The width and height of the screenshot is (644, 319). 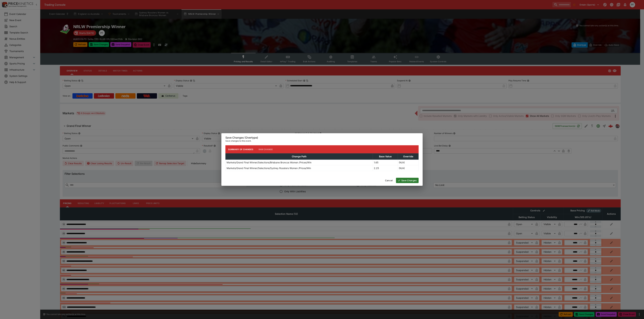 I want to click on td: 2.25, so click(x=385, y=168).